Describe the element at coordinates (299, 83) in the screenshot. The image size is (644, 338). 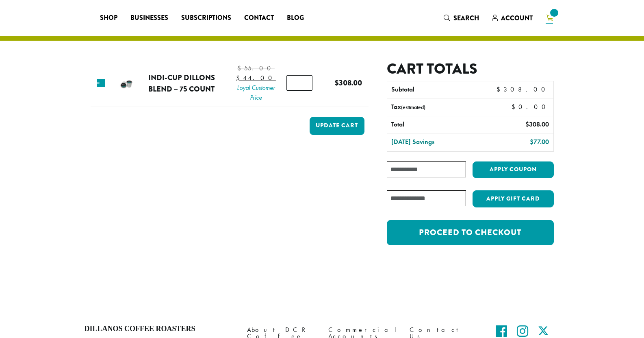
I see `input: Product quantity` at that location.